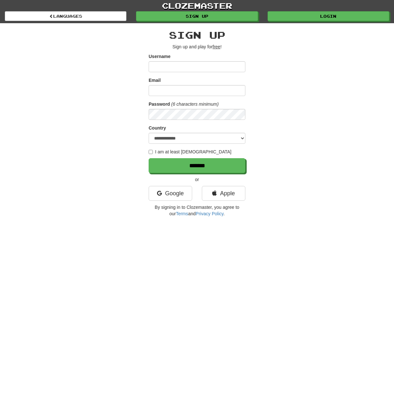 The width and height of the screenshot is (394, 417). I want to click on label: Username, so click(159, 56).